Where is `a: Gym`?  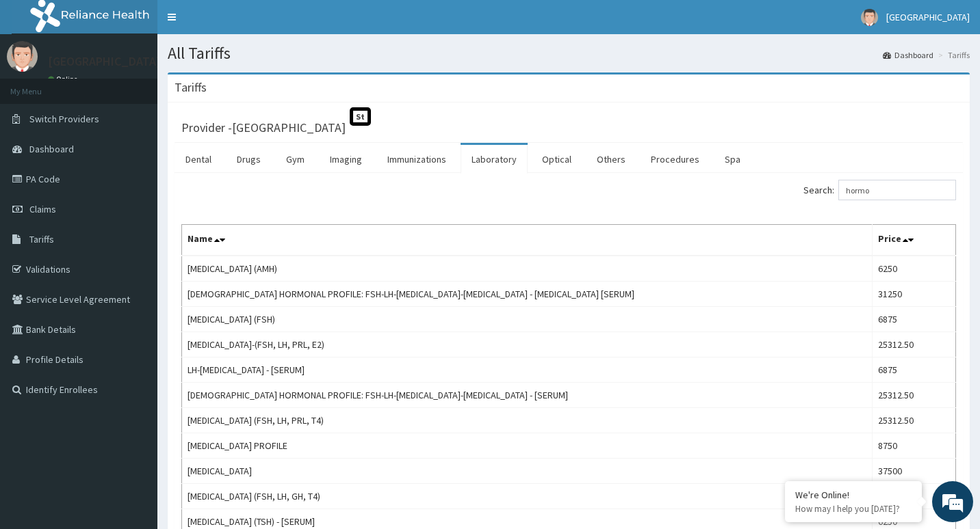
a: Gym is located at coordinates (295, 160).